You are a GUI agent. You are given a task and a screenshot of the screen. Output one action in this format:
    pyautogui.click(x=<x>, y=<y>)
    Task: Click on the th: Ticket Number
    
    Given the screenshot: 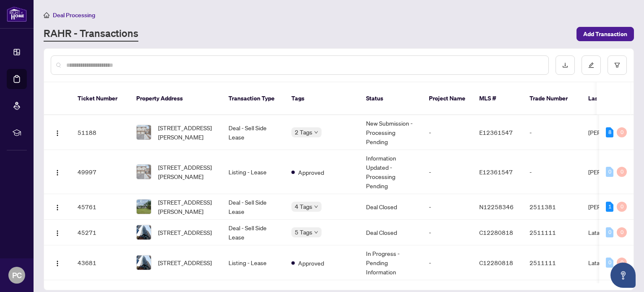 What is the action you would take?
    pyautogui.click(x=100, y=99)
    